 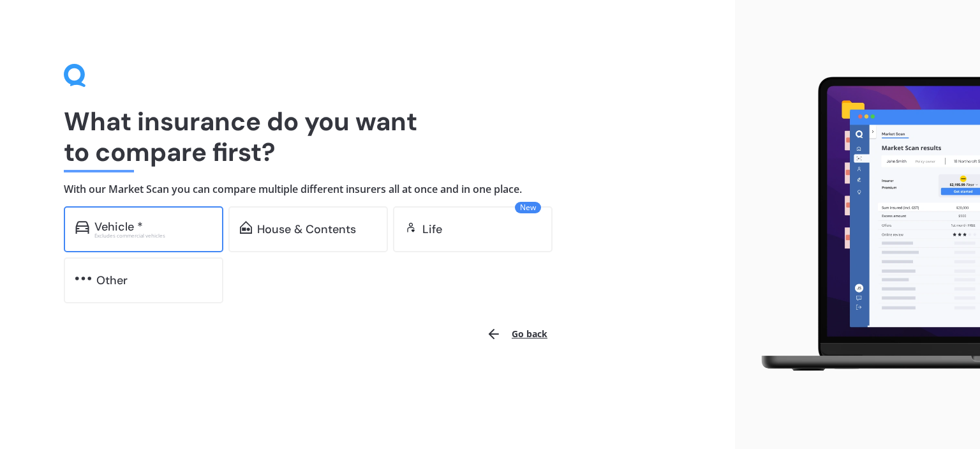 What do you see at coordinates (153, 236) in the screenshot?
I see `div: Excludes commercial vehicles` at bounding box center [153, 236].